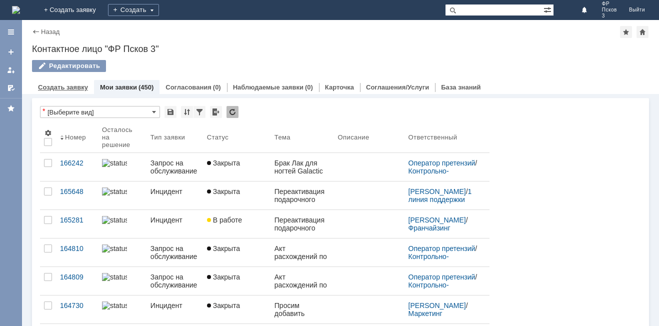  What do you see at coordinates (146, 87) in the screenshot?
I see `div: (450)` at bounding box center [146, 87].